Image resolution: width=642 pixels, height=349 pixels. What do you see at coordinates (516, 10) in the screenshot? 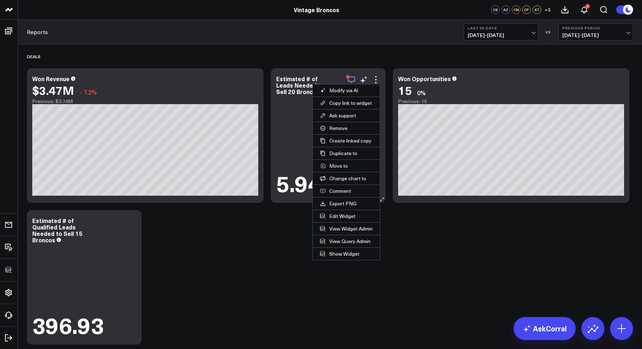
I see `div: CN` at bounding box center [516, 10].